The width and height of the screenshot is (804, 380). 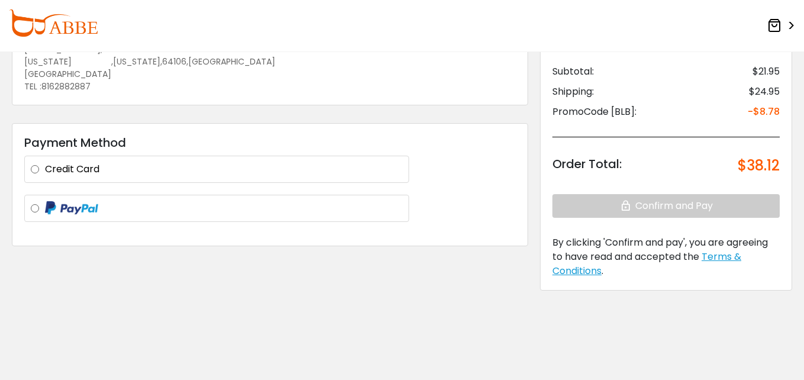 I want to click on span: 8162882887, so click(x=66, y=86).